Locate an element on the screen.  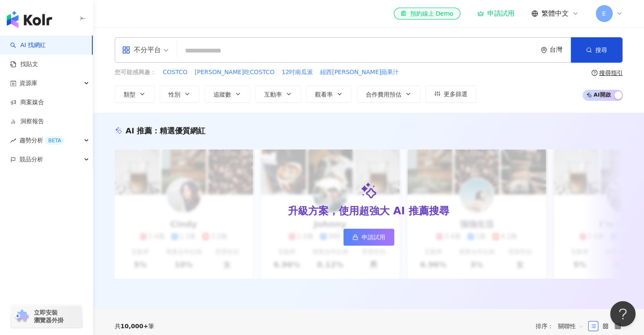
span: 搜尋 is located at coordinates (601, 50).